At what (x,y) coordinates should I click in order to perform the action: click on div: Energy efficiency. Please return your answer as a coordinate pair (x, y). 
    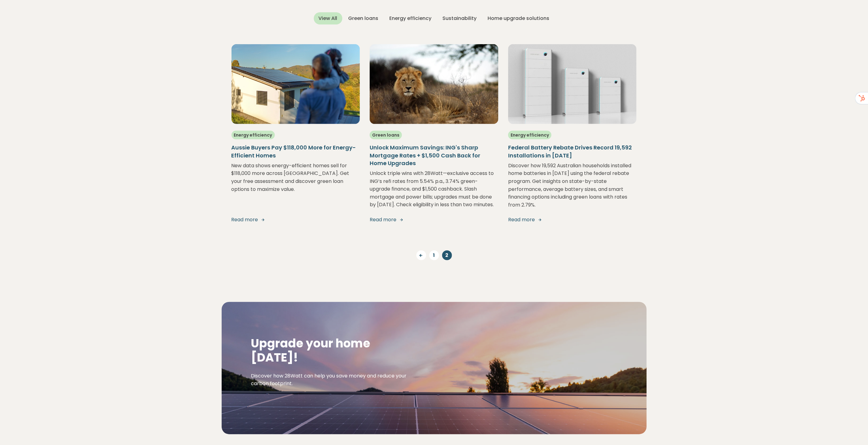
    Looking at the image, I should click on (410, 18).